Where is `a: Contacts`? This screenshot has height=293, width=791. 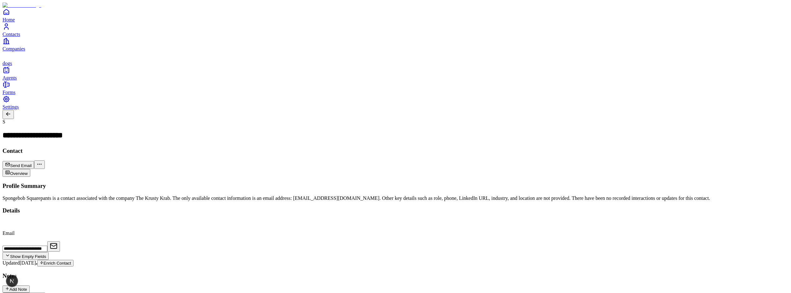 a: Contacts is located at coordinates (395, 30).